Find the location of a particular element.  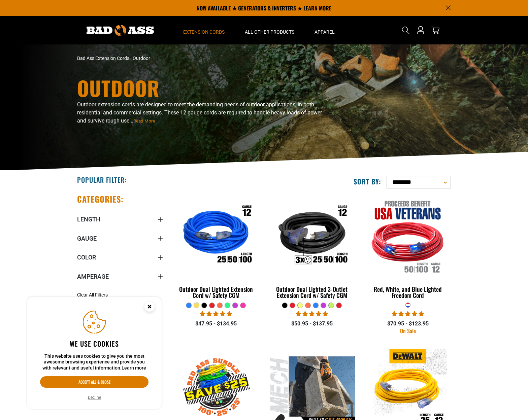

summary: Apparel is located at coordinates (325, 30).